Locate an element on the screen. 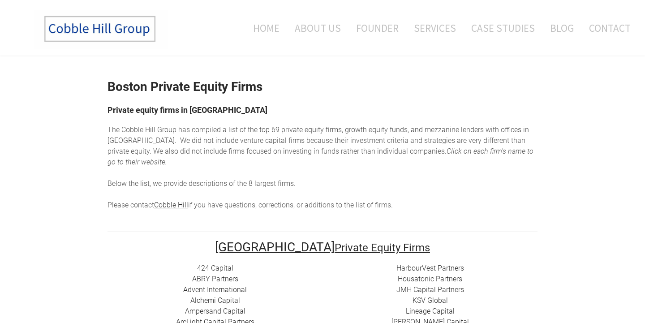 The width and height of the screenshot is (645, 323). a: Founder is located at coordinates (377, 28).